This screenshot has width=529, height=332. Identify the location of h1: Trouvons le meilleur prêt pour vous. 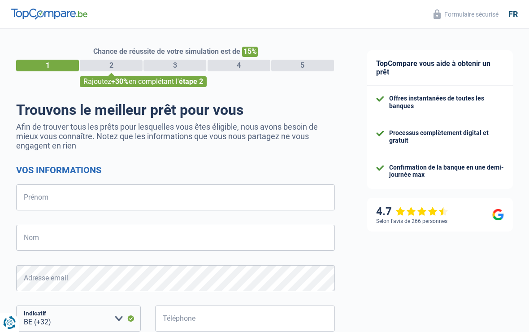
(175, 110).